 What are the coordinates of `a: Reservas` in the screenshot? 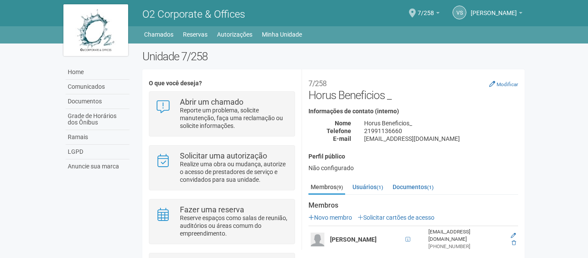 It's located at (195, 35).